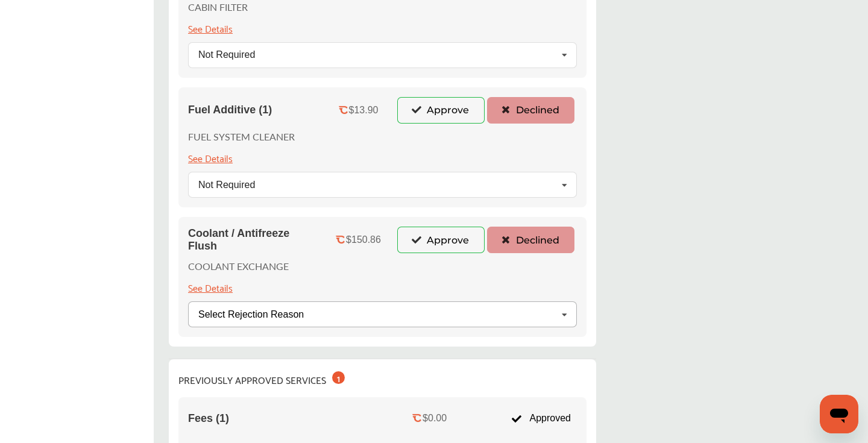 The height and width of the screenshot is (443, 868). What do you see at coordinates (435, 418) in the screenshot?
I see `div: $0.00` at bounding box center [435, 418].